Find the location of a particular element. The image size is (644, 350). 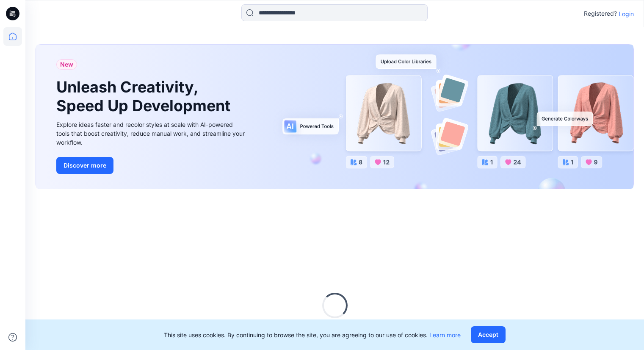

p: This site uses cookies. By continuing to browse the site, you are agreeing to our use of cookies. is located at coordinates (312, 335).